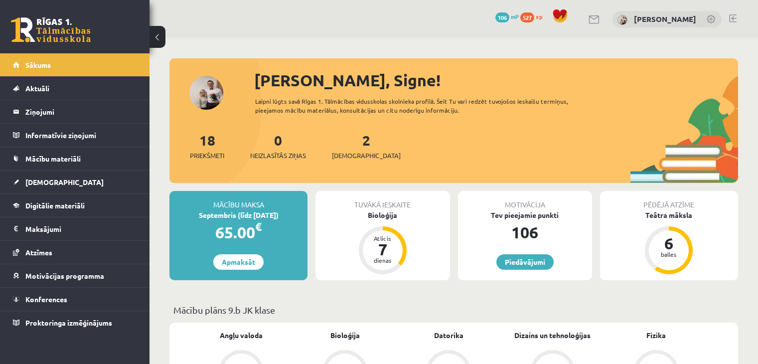 This screenshot has width=758, height=364. Describe the element at coordinates (552, 335) in the screenshot. I see `a: Dizains un tehnoloģijas` at that location.